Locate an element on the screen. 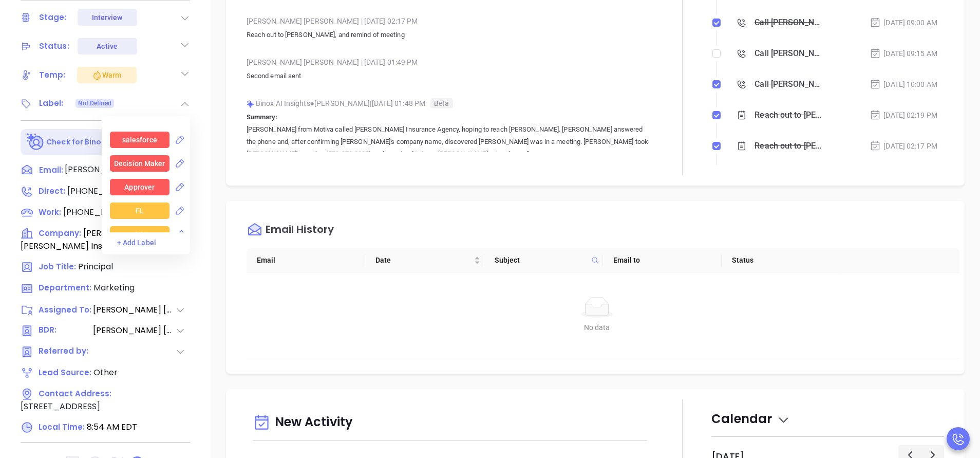  span: Direct : is located at coordinates (52, 191).